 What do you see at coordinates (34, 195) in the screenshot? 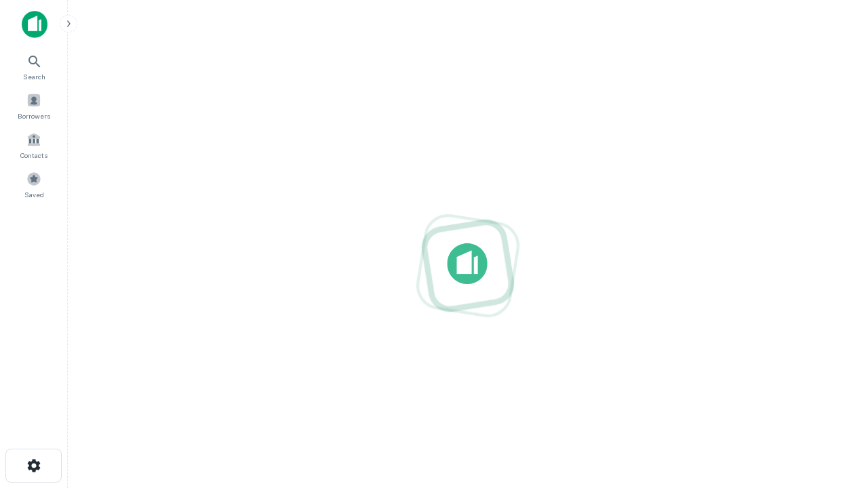
I see `span: Saved` at bounding box center [34, 195].